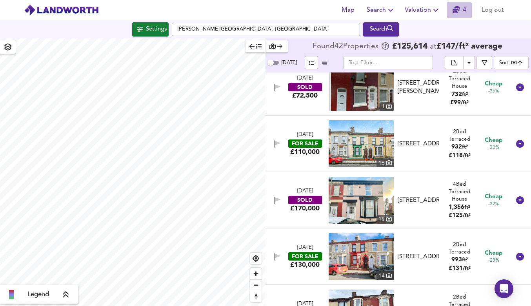 The height and width of the screenshot is (306, 531). I want to click on div: 23 Grantham Street, L6 6BU, so click(419, 87).